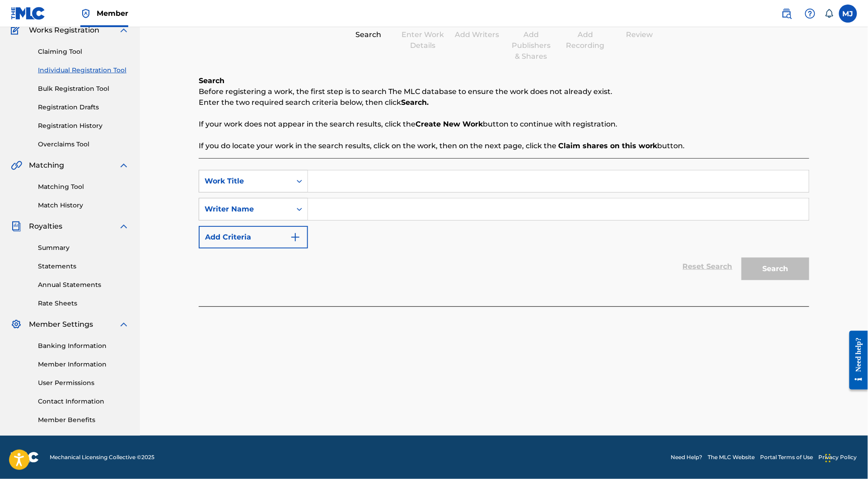  What do you see at coordinates (83, 187) in the screenshot?
I see `a: Matching Tool` at bounding box center [83, 187].